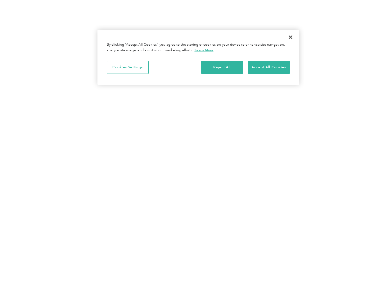 This screenshot has height=298, width=392. I want to click on button: Cookies Settings, so click(127, 67).